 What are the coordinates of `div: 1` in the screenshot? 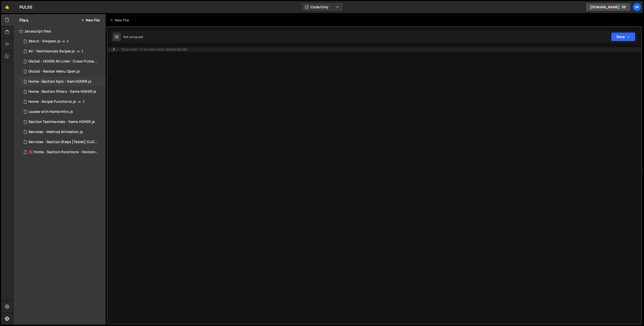 It's located at (113, 49).